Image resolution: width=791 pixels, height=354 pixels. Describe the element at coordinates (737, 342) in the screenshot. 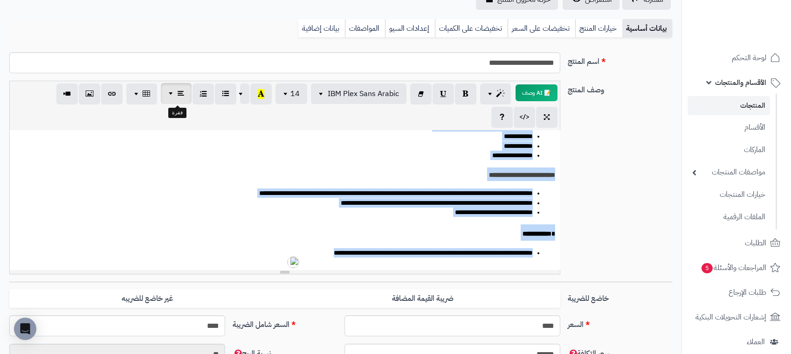

I see `a: العملاء` at that location.